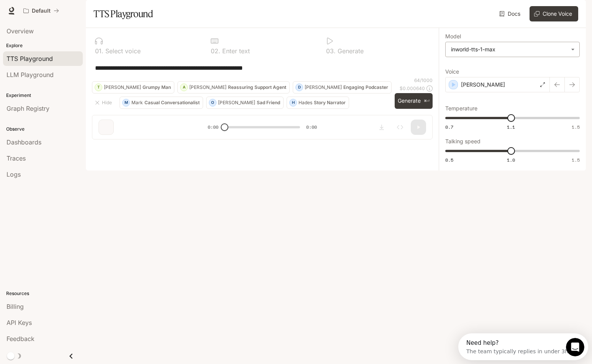 This screenshot has width=592, height=364. Describe the element at coordinates (126, 102) in the screenshot. I see `div: M` at that location.